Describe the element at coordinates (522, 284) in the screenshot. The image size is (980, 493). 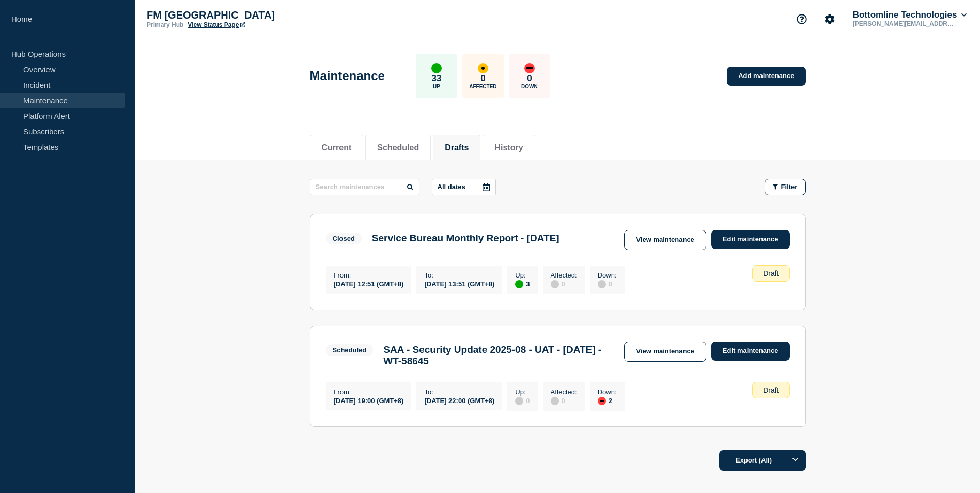
I see `div: 3` at that location.